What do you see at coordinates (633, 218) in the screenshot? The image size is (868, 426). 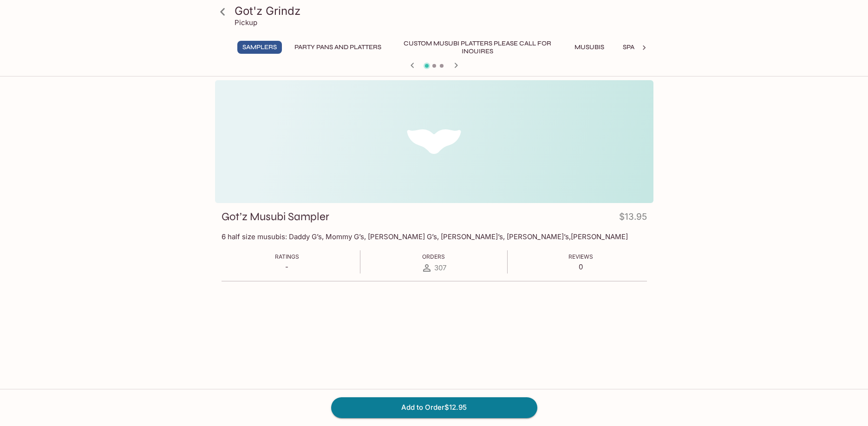 I see `h4: $13.95` at bounding box center [633, 218].